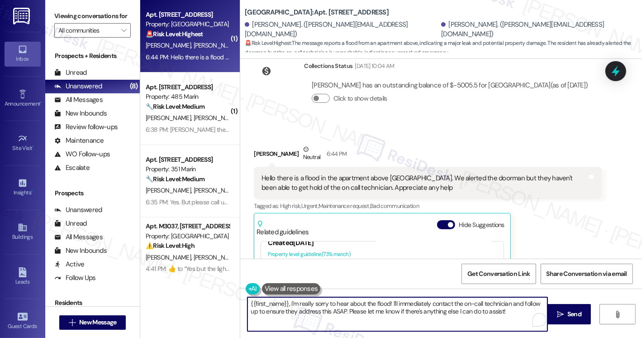 The height and width of the screenshot is (338, 642). Describe the element at coordinates (23, 321) in the screenshot. I see `a: Guest Cards` at that location.